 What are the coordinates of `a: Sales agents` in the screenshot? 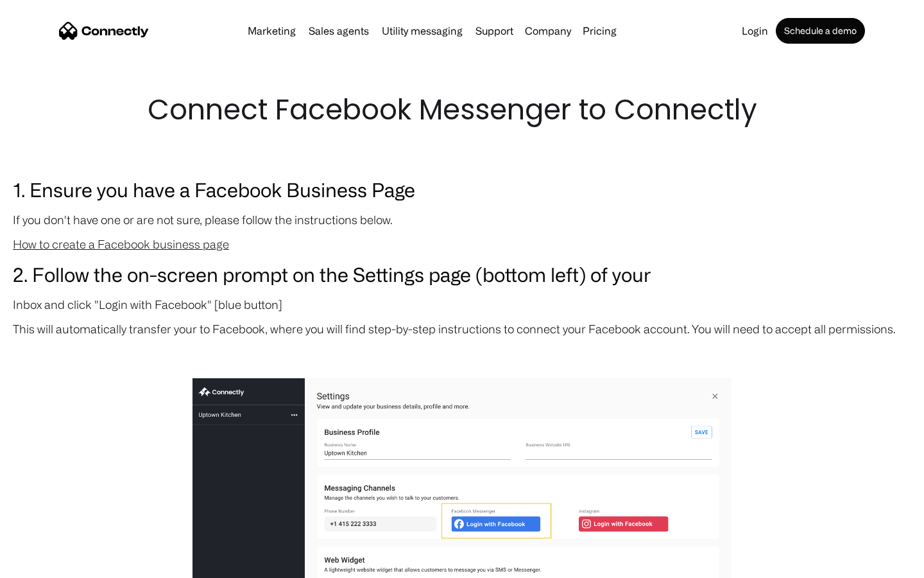 It's located at (339, 31).